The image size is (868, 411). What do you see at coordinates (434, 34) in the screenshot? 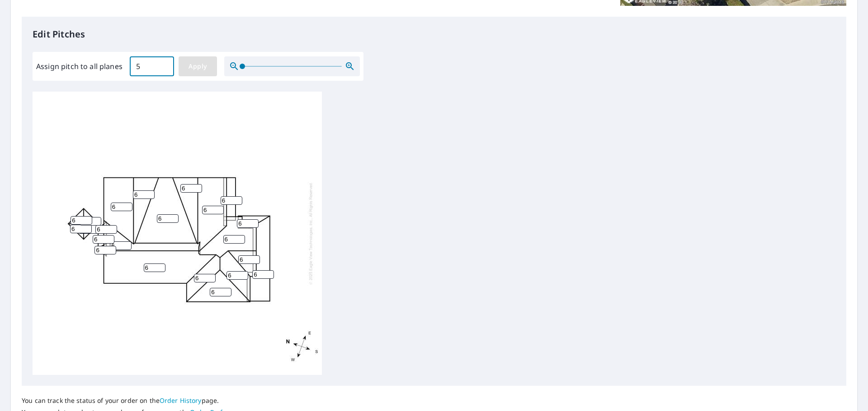
I see `p: Edit Pitches` at bounding box center [434, 34].